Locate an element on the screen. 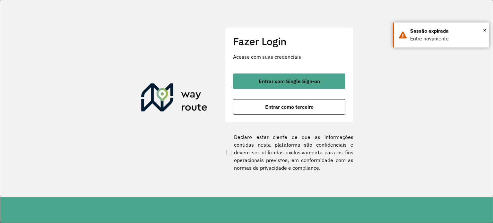 The height and width of the screenshot is (223, 493). img: Roteirizador AmbevTech is located at coordinates (174, 99).